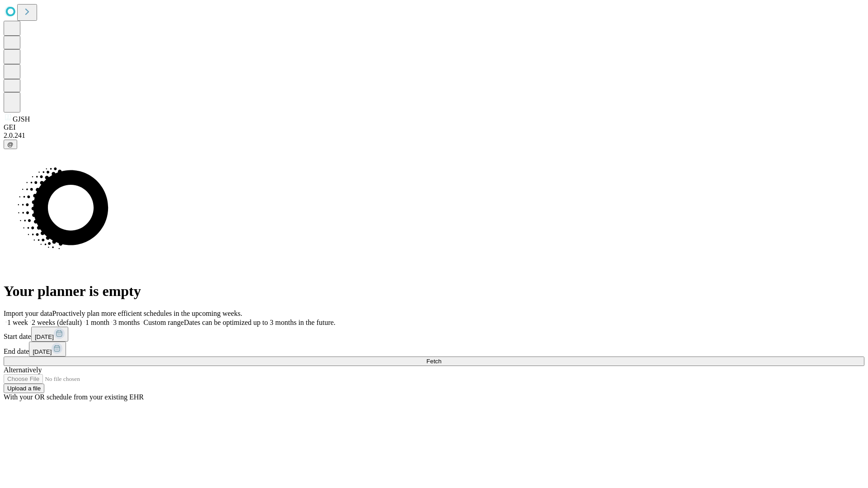  Describe the element at coordinates (434, 291) in the screenshot. I see `h1: Your planner is empty` at that location.